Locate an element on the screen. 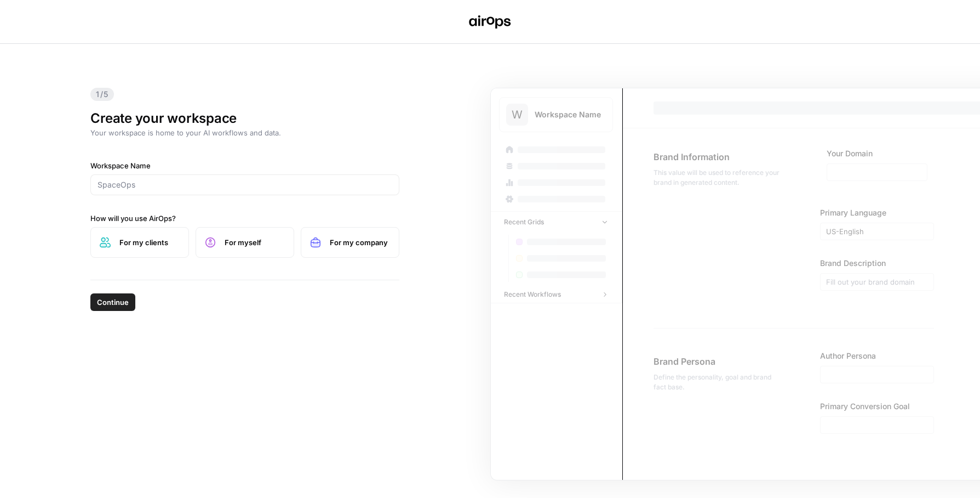 Image resolution: width=980 pixels, height=498 pixels. span: For my clients is located at coordinates (150, 242).